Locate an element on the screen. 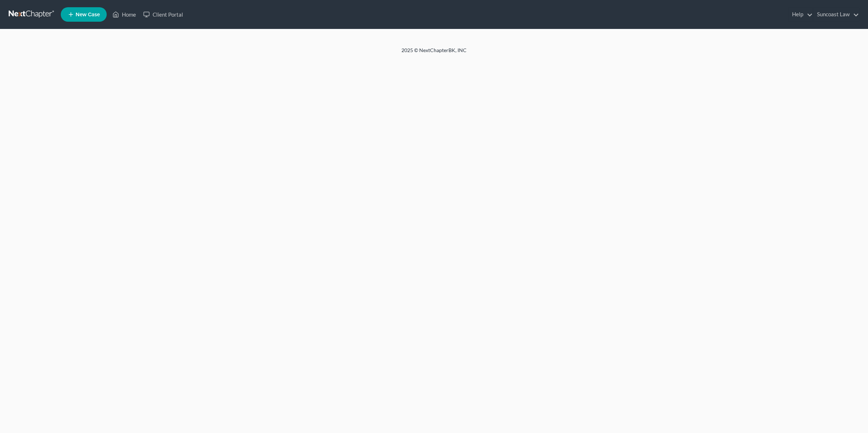 The width and height of the screenshot is (868, 433). a: Suncoast Law is located at coordinates (837, 14).